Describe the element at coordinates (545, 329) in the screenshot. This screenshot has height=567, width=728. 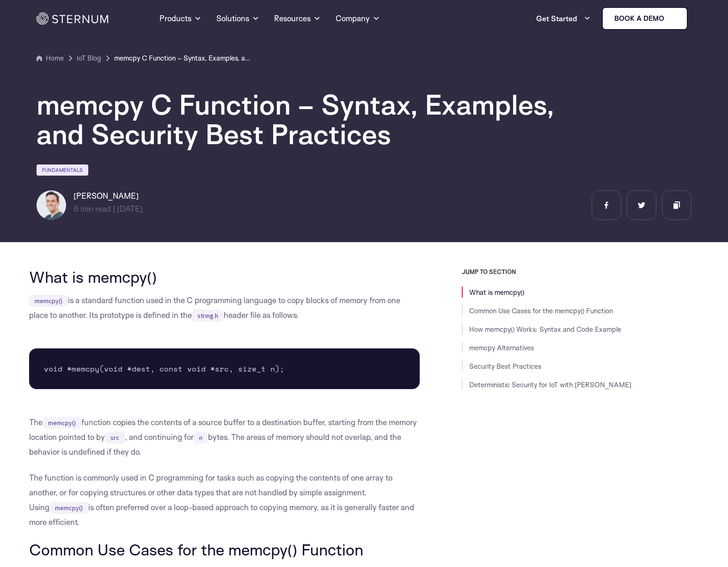
I see `a: How memcpy() Works: Syntax and Code Example` at that location.